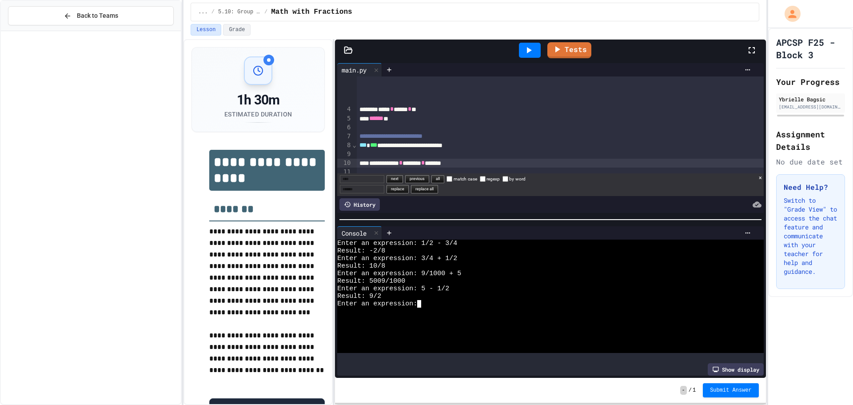 This screenshot has height=405, width=853. What do you see at coordinates (258, 114) in the screenshot?
I see `div: Estimated Duration` at bounding box center [258, 114].